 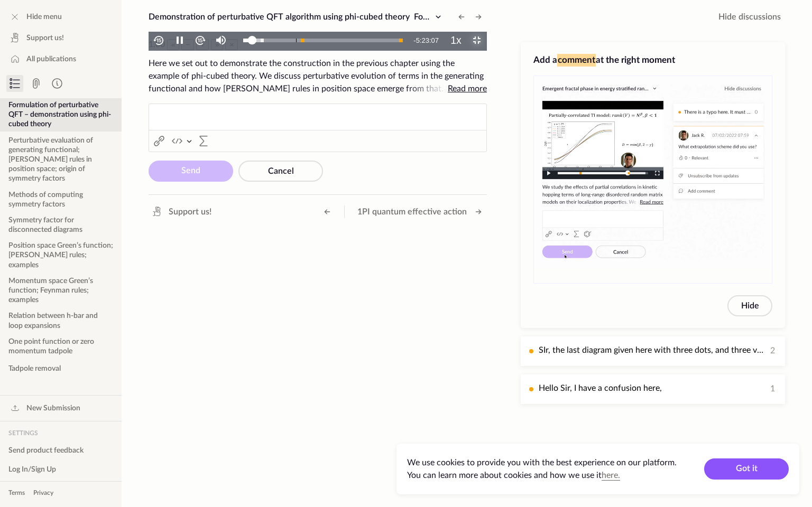 What do you see at coordinates (220, 40) in the screenshot?
I see `button: Mute` at bounding box center [220, 40].